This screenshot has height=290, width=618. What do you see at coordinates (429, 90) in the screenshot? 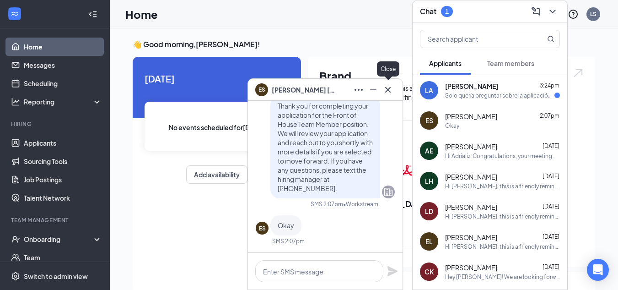
I see `div: LA` at bounding box center [429, 90].